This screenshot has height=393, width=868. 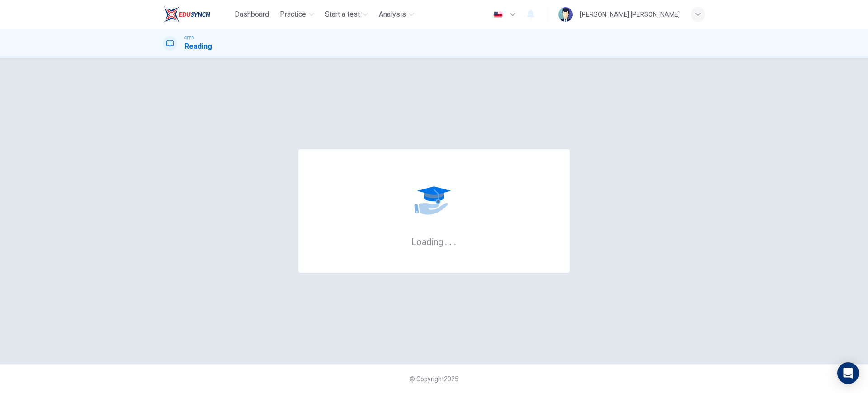 What do you see at coordinates (252, 14) in the screenshot?
I see `span: Dashboard` at bounding box center [252, 14].